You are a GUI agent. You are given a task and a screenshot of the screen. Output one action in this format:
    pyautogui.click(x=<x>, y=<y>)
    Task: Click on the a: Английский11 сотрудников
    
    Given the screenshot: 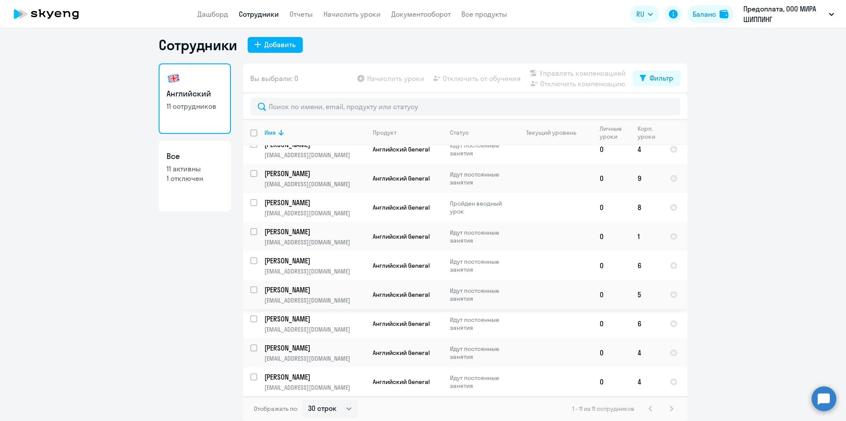 What is the action you would take?
    pyautogui.click(x=195, y=99)
    